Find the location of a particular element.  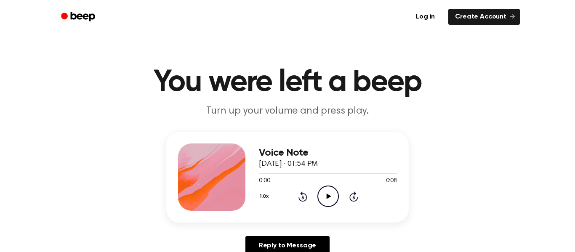

span: 0:00 is located at coordinates (264, 181).